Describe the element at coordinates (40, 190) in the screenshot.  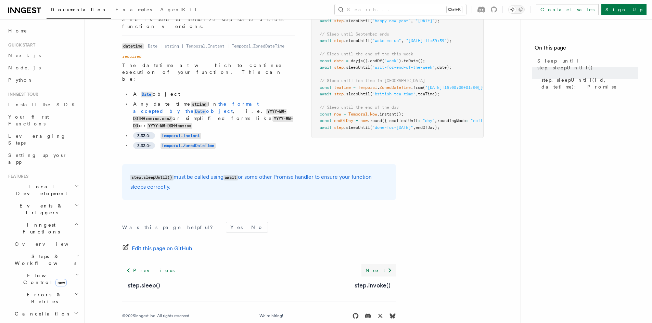
I see `span: Local Development` at that location.